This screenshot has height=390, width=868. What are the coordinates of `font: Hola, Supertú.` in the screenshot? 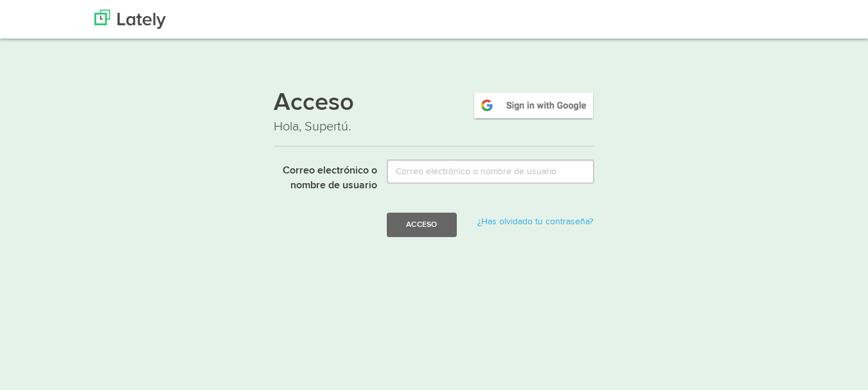 It's located at (312, 127).